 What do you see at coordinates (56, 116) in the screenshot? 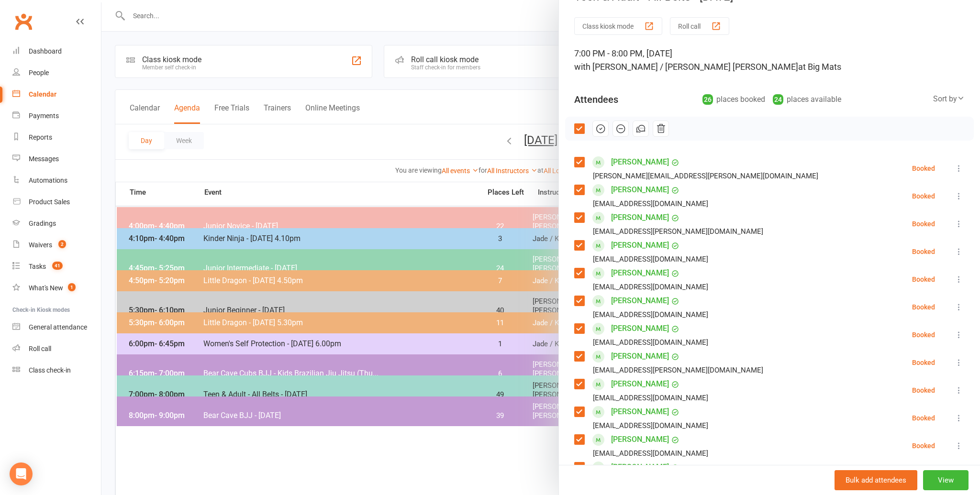
I see `a: Payments` at bounding box center [56, 116].